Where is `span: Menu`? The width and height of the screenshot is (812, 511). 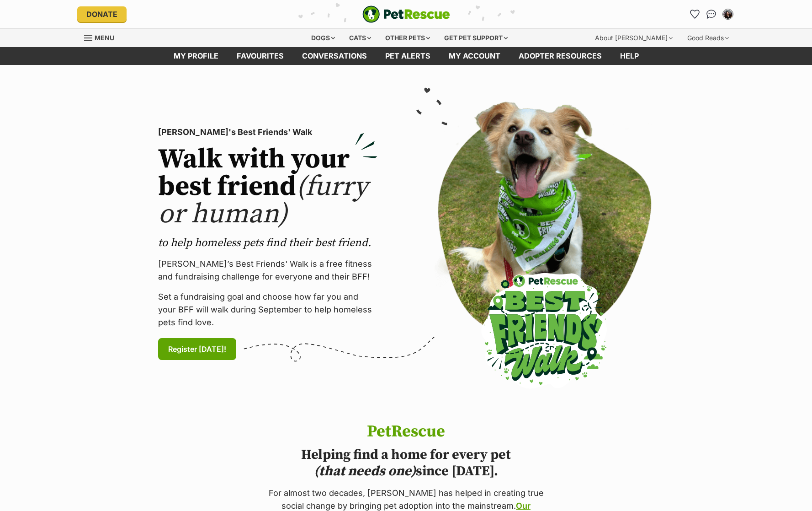 span: Menu is located at coordinates (104, 38).